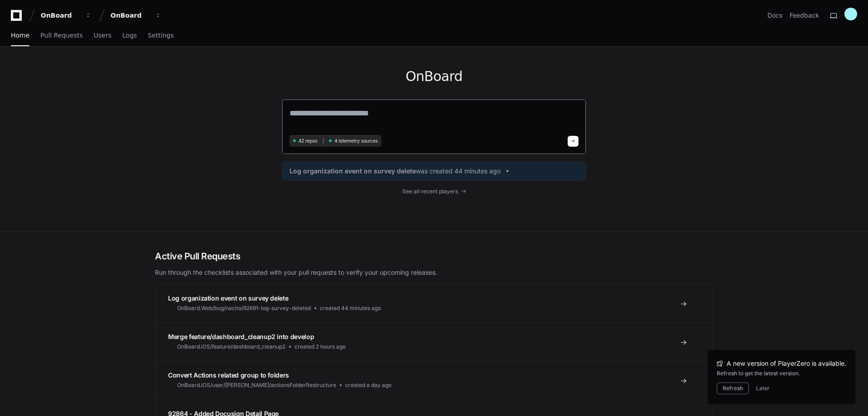  I want to click on a: Pull Requests, so click(61, 36).